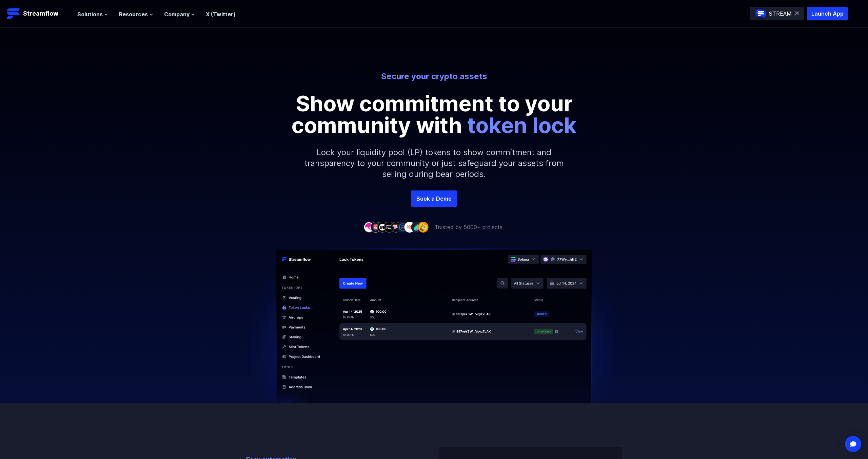 The image size is (868, 459). I want to click on img: company-4, so click(389, 226).